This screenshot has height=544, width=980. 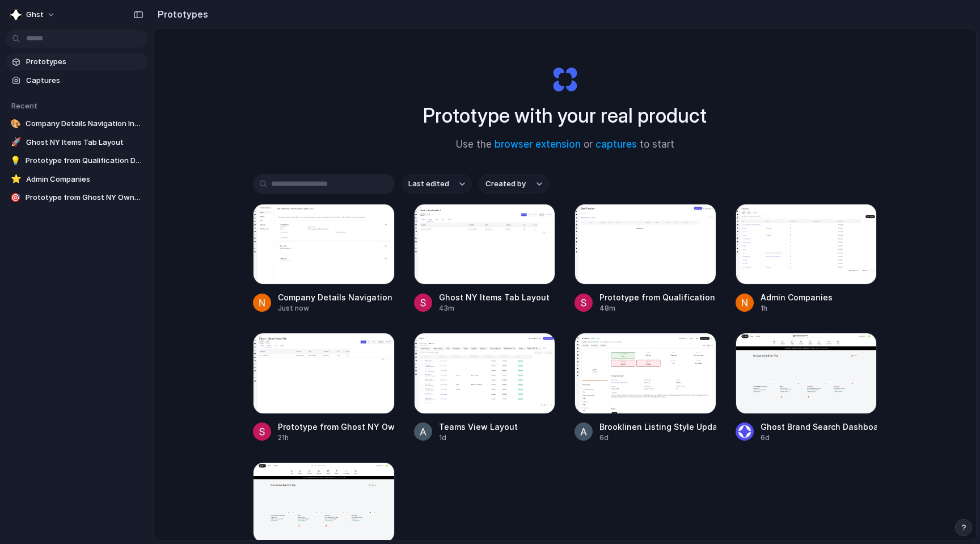 I want to click on div: 1d, so click(x=478, y=438).